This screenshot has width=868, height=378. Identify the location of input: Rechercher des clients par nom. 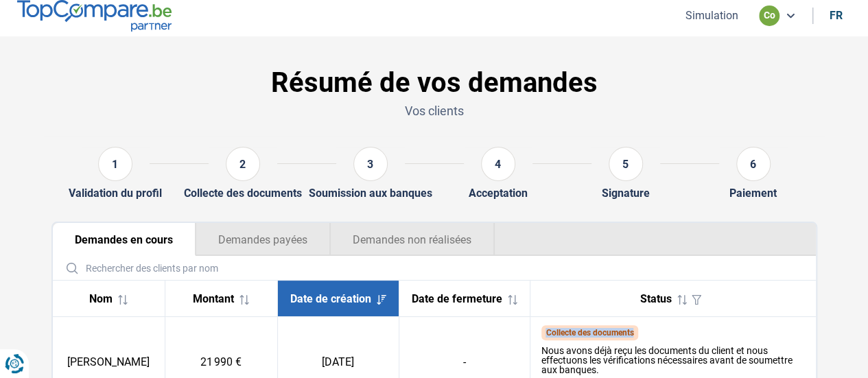
(434, 268).